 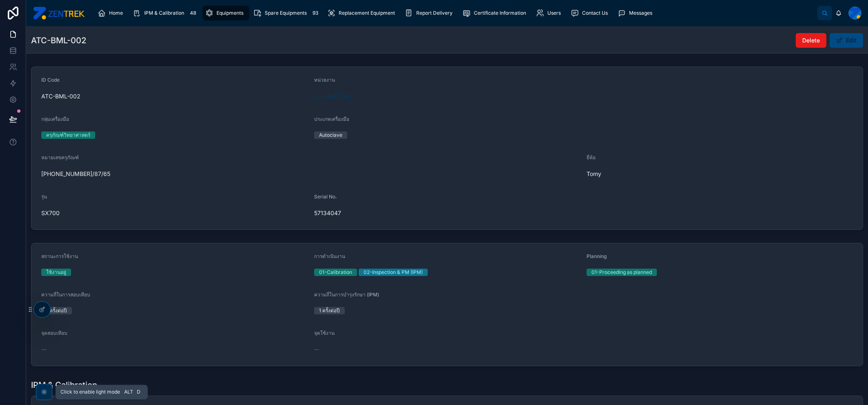 What do you see at coordinates (454, 13) in the screenshot?
I see `div: scrollable content` at bounding box center [454, 13].